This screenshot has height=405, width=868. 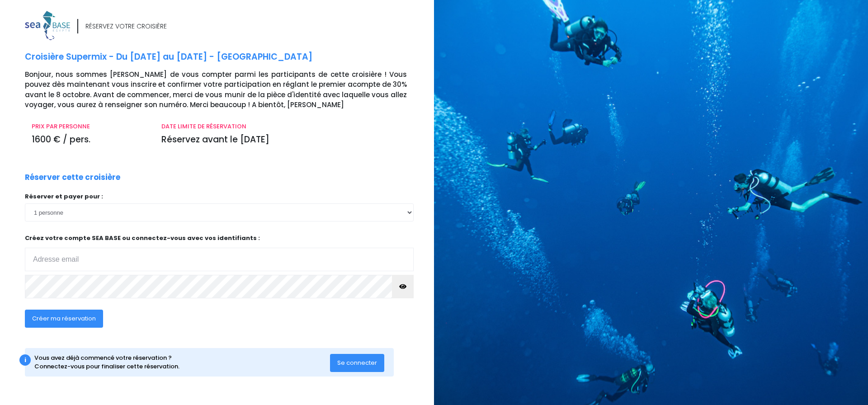 I want to click on p: 1600 € / pers., so click(x=89, y=139).